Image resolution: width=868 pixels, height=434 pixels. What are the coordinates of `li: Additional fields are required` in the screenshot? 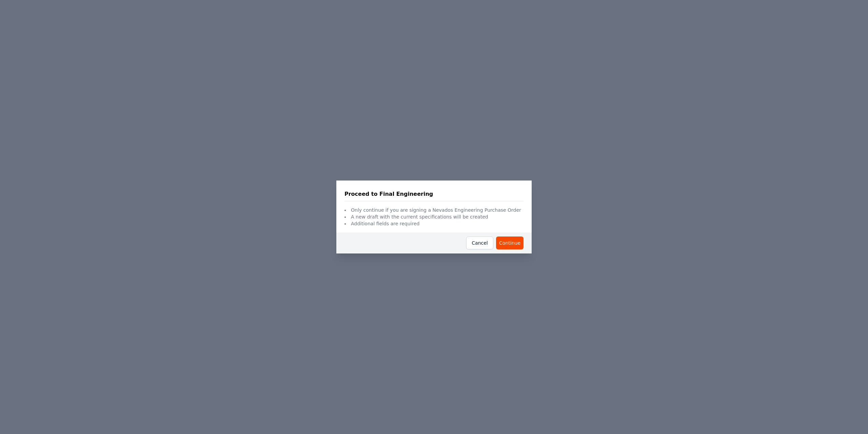 It's located at (434, 223).